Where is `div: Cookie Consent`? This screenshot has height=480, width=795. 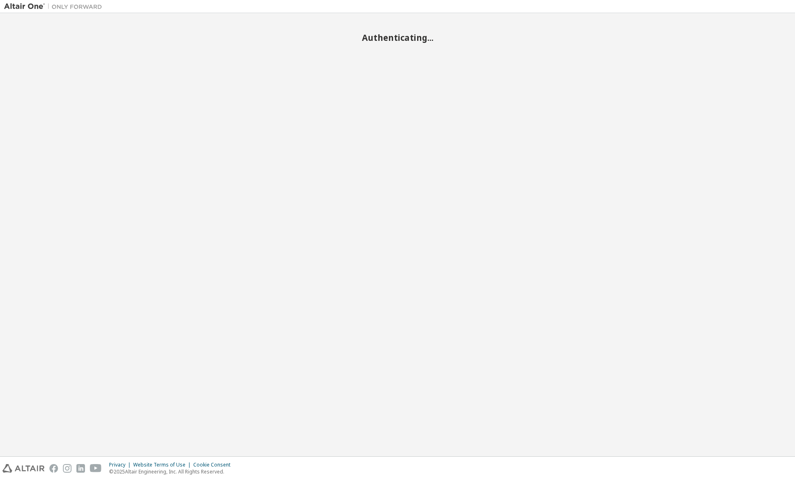
div: Cookie Consent is located at coordinates (214, 465).